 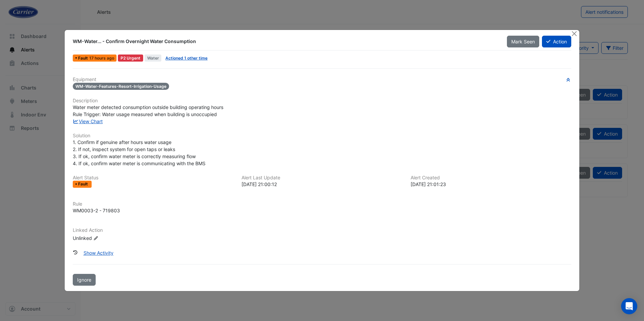 I want to click on span: Sun 31-Aug-2025 21:00 AEST, so click(x=102, y=58).